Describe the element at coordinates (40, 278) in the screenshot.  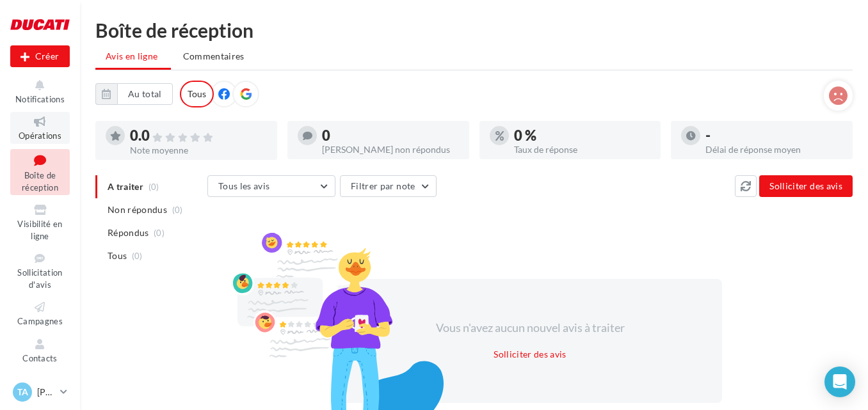
I see `span: Sollicitation d'avis` at that location.